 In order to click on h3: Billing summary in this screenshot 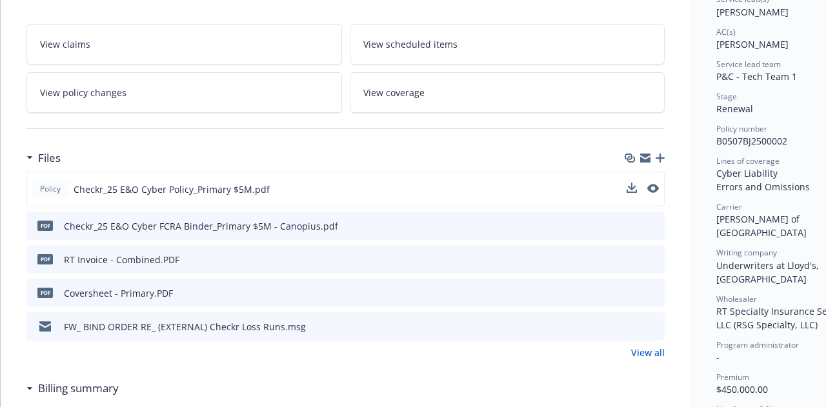, I will do `click(78, 389)`.